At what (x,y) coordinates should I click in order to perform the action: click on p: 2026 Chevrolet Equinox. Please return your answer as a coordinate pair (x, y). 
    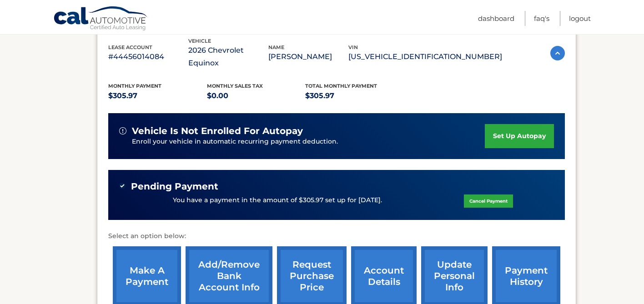
    Looking at the image, I should click on (228, 57).